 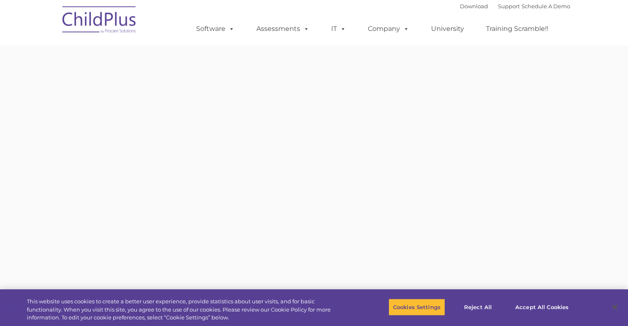 What do you see at coordinates (338, 29) in the screenshot?
I see `a: IT` at bounding box center [338, 29].